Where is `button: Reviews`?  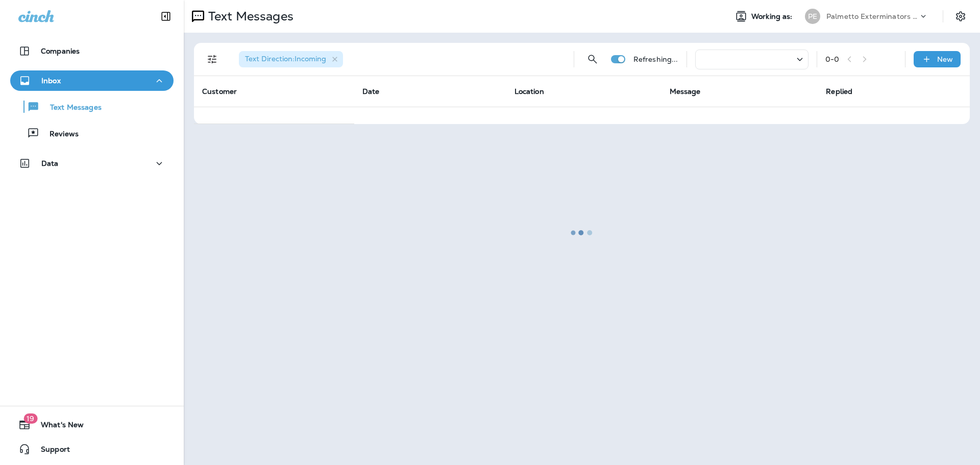 button: Reviews is located at coordinates (92, 133).